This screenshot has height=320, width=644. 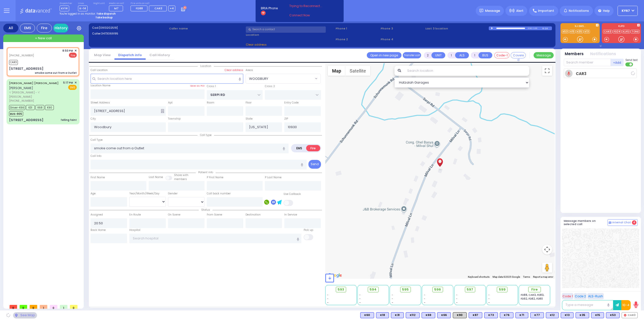 What do you see at coordinates (493, 11) in the screenshot?
I see `span: Message` at bounding box center [493, 11].